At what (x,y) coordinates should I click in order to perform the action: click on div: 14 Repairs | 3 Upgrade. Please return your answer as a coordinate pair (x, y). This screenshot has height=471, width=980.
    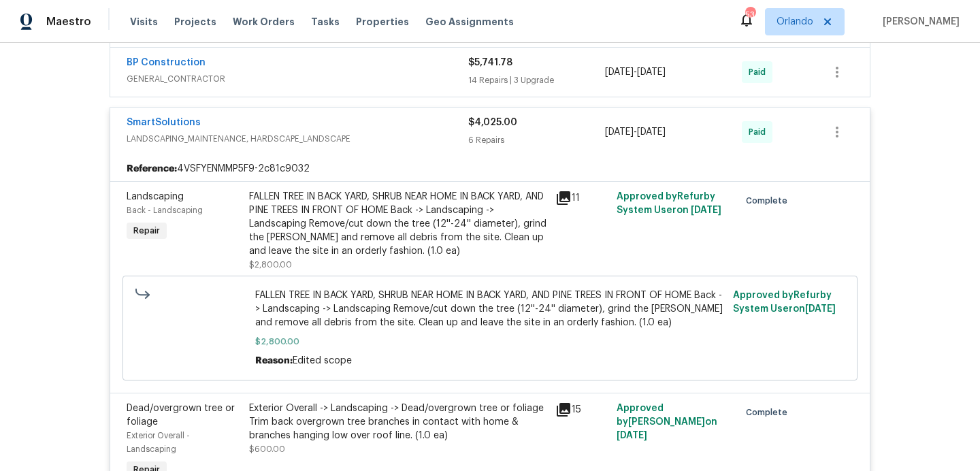
    Looking at the image, I should click on (537, 81).